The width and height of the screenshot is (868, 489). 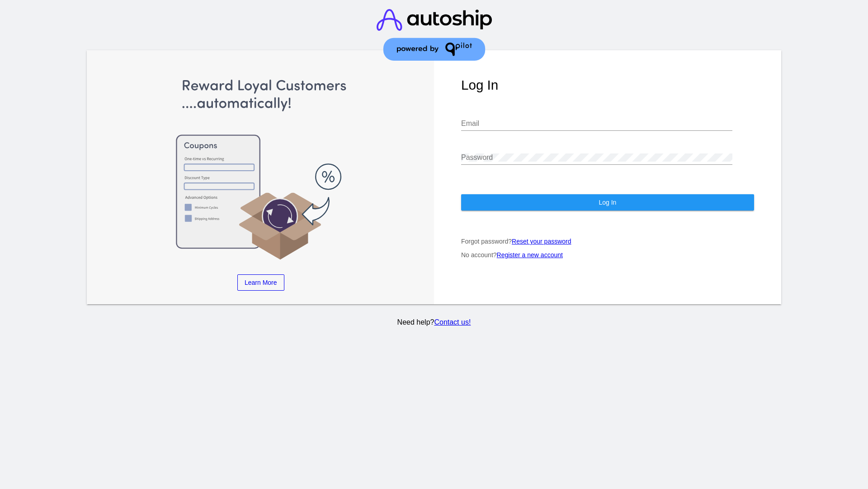 What do you see at coordinates (530, 255) in the screenshot?
I see `a: Register a new account` at bounding box center [530, 255].